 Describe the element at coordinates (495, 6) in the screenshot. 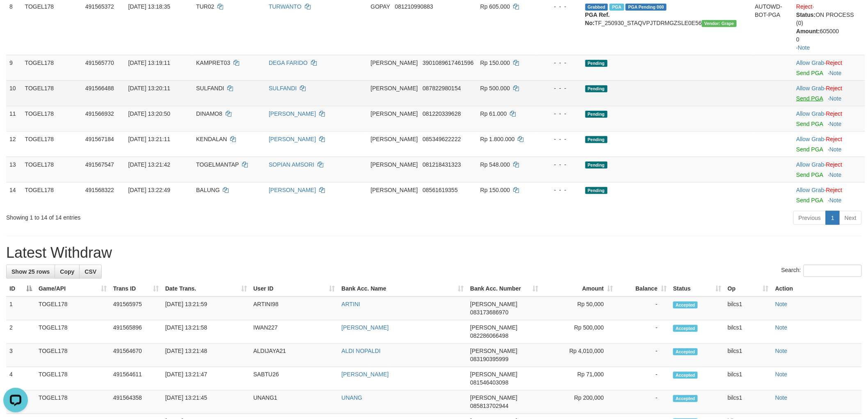

I see `span: Rp 605.000` at that location.